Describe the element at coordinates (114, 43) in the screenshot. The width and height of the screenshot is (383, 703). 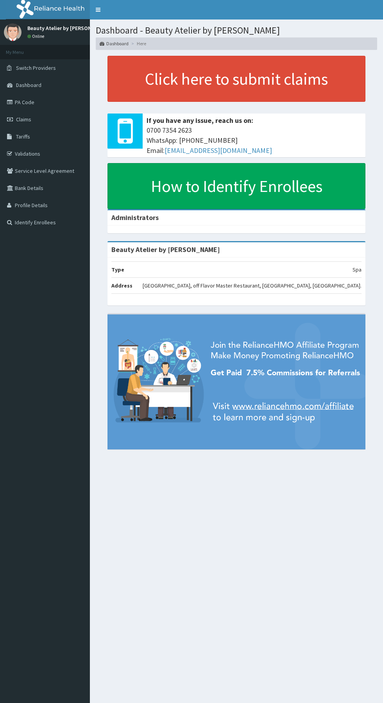
I see `a: Dashboard` at that location.